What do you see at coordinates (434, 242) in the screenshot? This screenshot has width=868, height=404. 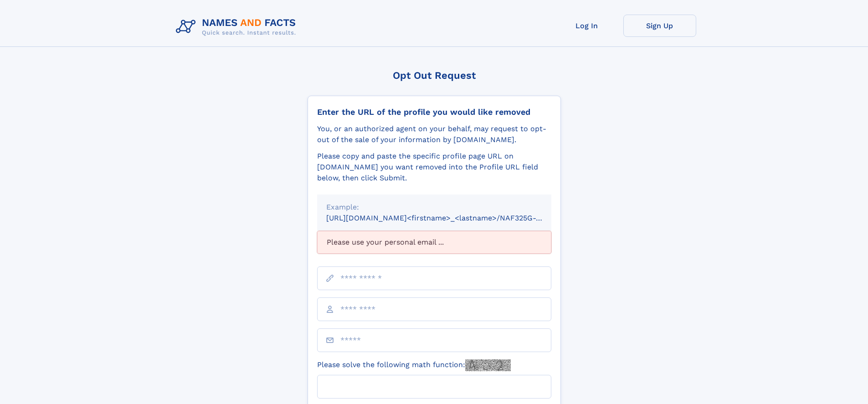 I see `div: Please use your personal email ...` at bounding box center [434, 242].